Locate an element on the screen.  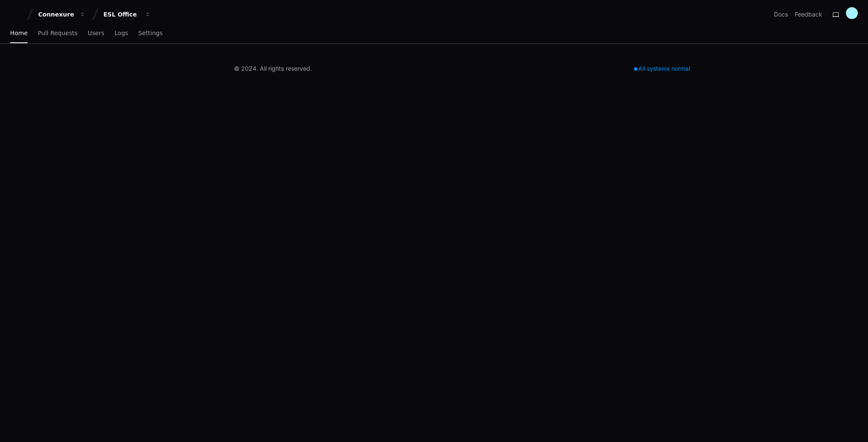
div: Connexure is located at coordinates (56, 14).